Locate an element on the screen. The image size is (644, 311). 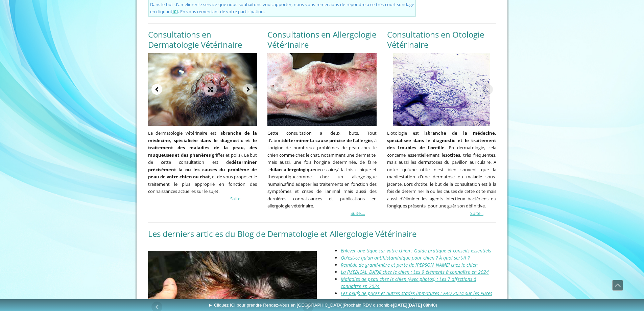
a: Enlever une tique sur votre chien : Guide pratique et conseils essentiels is located at coordinates (416, 250).